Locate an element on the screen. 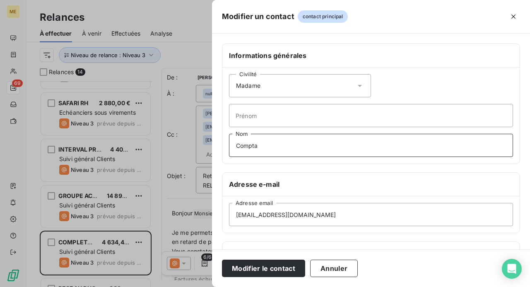 The height and width of the screenshot is (287, 530). h6: Adresse e-mail is located at coordinates (371, 184).